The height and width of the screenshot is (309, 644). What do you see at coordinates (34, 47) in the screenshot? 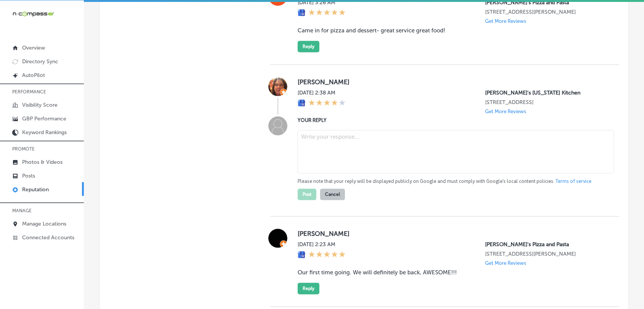
I see `p: Overview` at bounding box center [34, 47].